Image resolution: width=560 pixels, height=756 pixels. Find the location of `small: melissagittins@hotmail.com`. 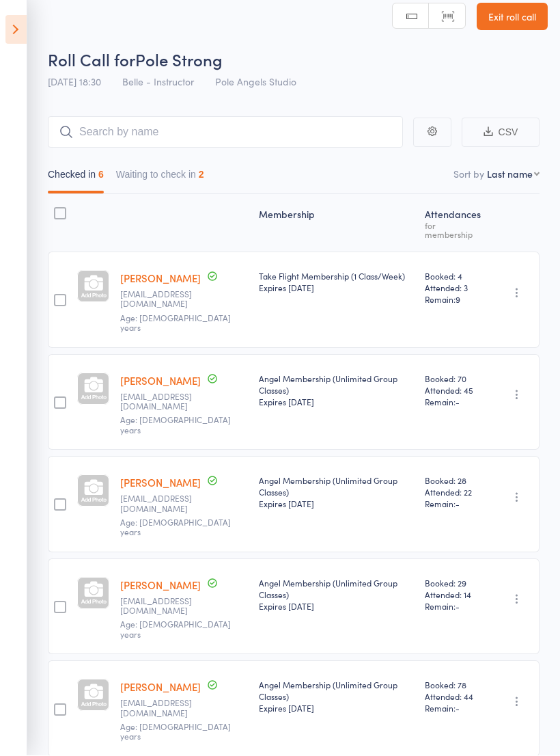

small: melissagittins@hotmail.com is located at coordinates (164, 606).